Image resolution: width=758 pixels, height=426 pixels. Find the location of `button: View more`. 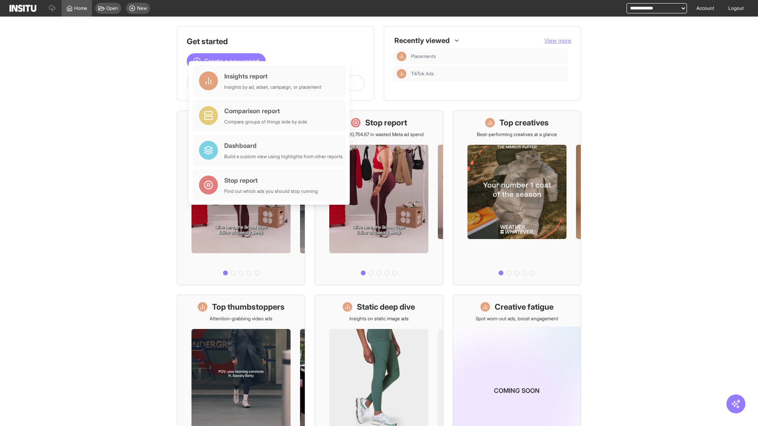

button: View more is located at coordinates (558, 41).